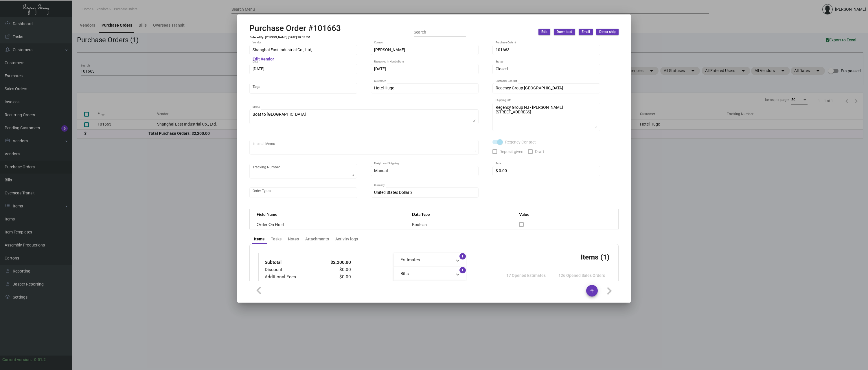 The image size is (868, 370). Describe the element at coordinates (526, 276) in the screenshot. I see `span: 17 Opened Estimates` at that location.